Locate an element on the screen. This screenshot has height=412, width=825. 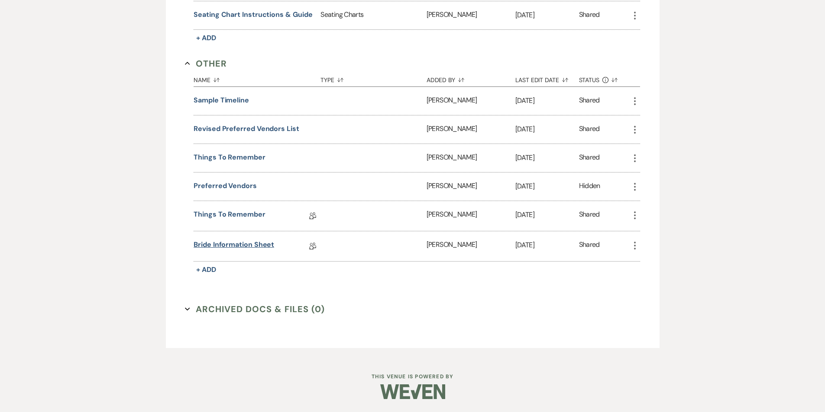
button: Status is located at coordinates (604, 78).